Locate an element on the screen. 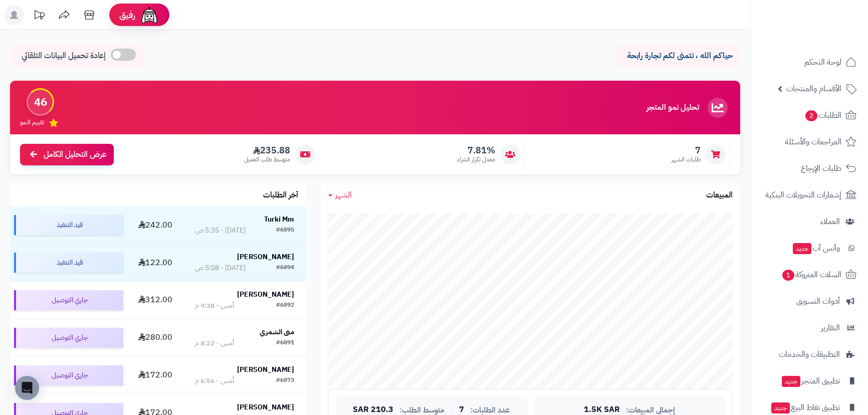 The image size is (868, 415). a: طلبات الإرجاع is located at coordinates (809, 168).